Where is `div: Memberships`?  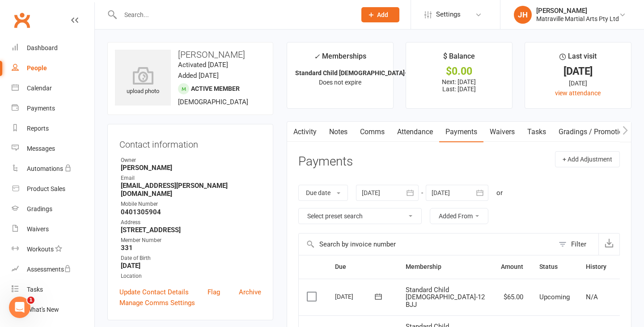 div: Memberships is located at coordinates (340, 59).